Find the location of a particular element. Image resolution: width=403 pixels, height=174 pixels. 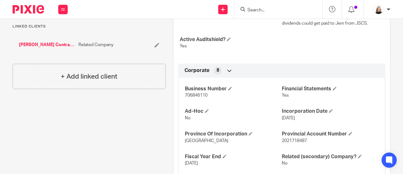

h4: Incorporation Date is located at coordinates (331, 111).